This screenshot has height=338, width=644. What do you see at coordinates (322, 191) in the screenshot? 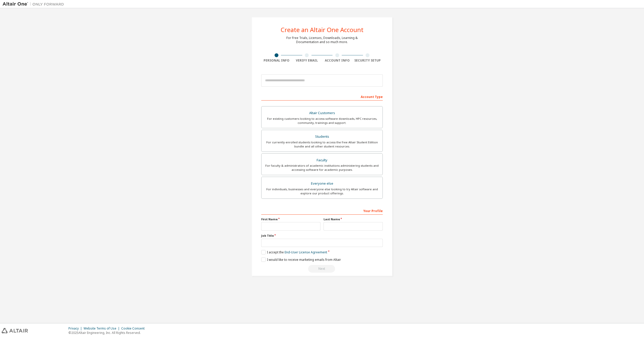
I see `div: For individuals, businesses and everyone else looking to try Altair software and explore our prod...` at bounding box center [322, 191].